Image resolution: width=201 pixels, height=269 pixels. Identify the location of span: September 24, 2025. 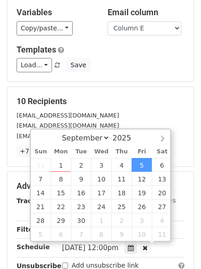
(101, 206).